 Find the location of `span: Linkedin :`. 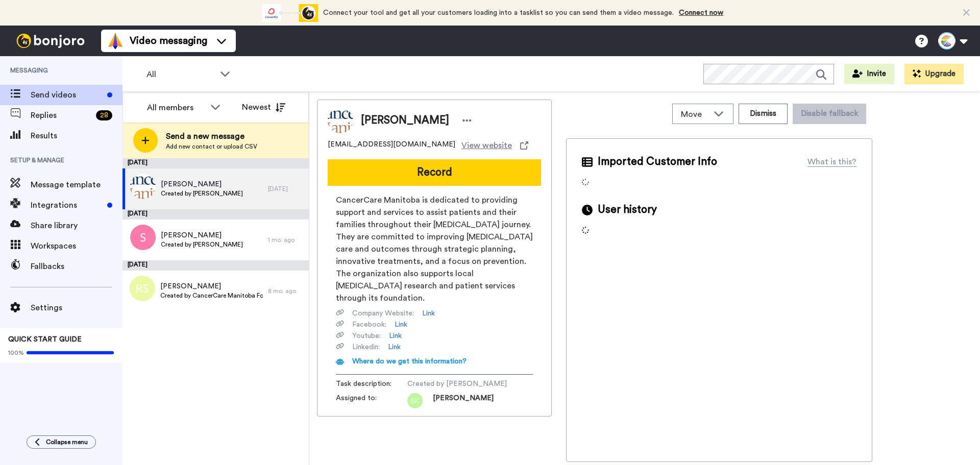

span: Linkedin : is located at coordinates (366, 347).